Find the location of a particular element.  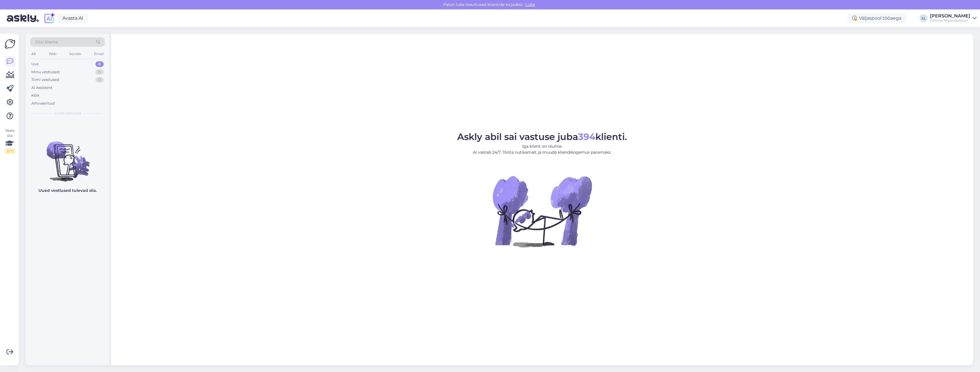

div: Vaata siia is located at coordinates (9, 141).